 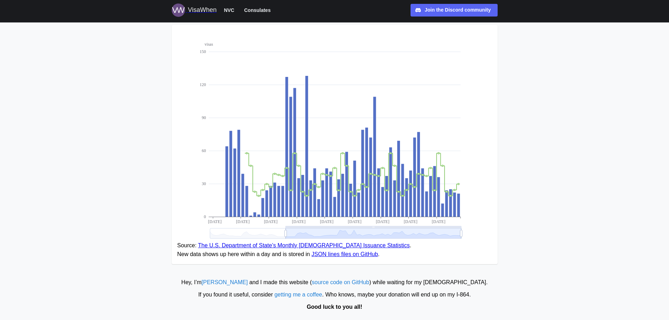 I want to click on text: 90, so click(x=204, y=118).